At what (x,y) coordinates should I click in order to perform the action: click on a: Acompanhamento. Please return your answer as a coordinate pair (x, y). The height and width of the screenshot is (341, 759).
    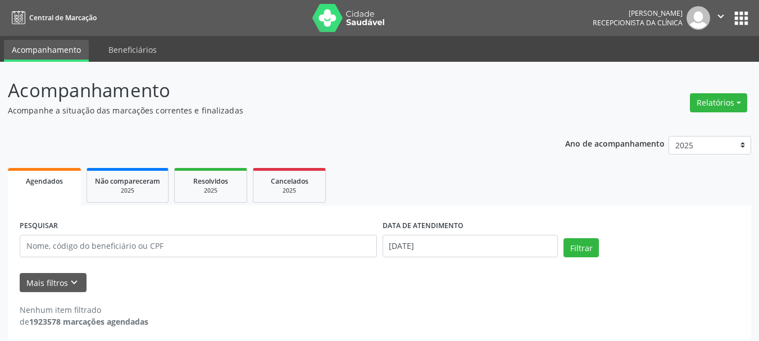
    Looking at the image, I should click on (46, 51).